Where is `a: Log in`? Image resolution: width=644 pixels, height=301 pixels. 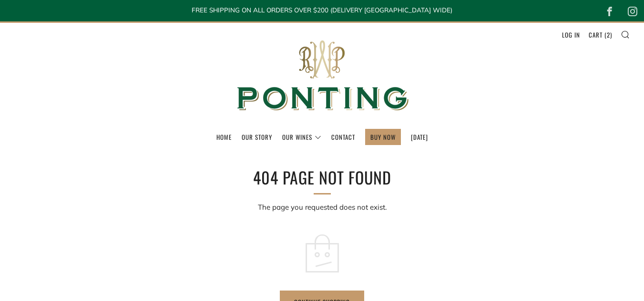
a: Log in is located at coordinates (571, 35).